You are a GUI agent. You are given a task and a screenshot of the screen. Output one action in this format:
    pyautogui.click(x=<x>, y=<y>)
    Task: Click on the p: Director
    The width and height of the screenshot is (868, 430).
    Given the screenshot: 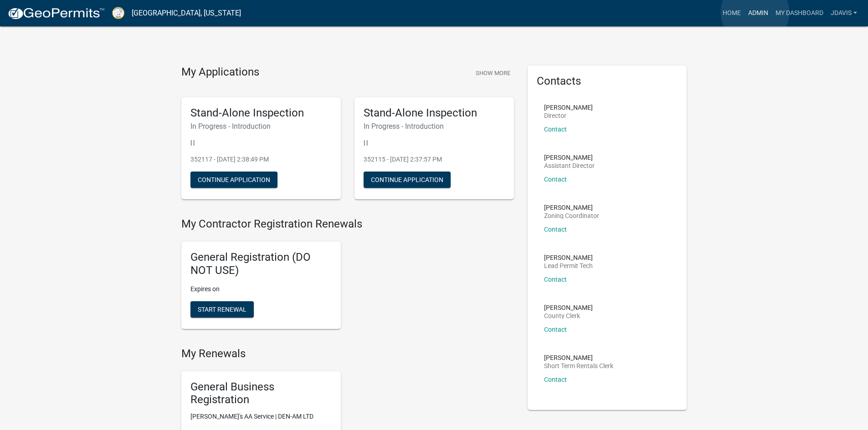 What is the action you would take?
    pyautogui.click(x=568, y=116)
    